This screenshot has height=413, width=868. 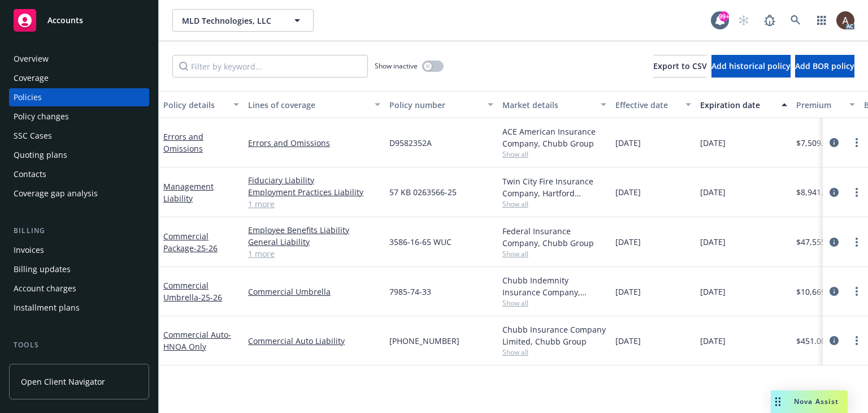 I want to click on div: Quoting plans, so click(x=40, y=155).